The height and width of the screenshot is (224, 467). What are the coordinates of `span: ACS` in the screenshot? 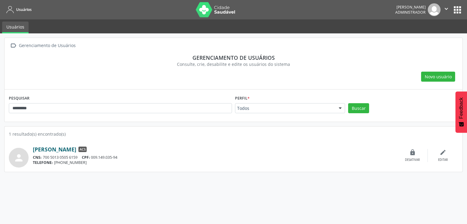 It's located at (82, 150).